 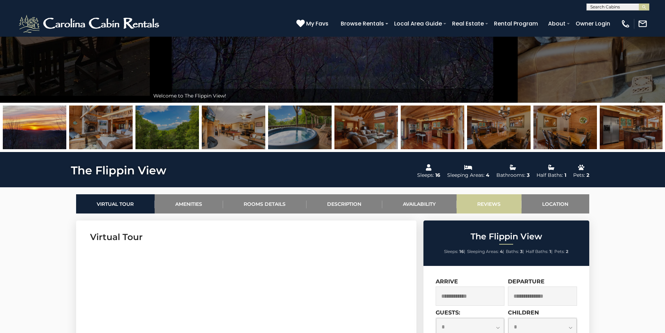 What do you see at coordinates (363, 23) in the screenshot?
I see `a: Browse Rentals` at bounding box center [363, 23].